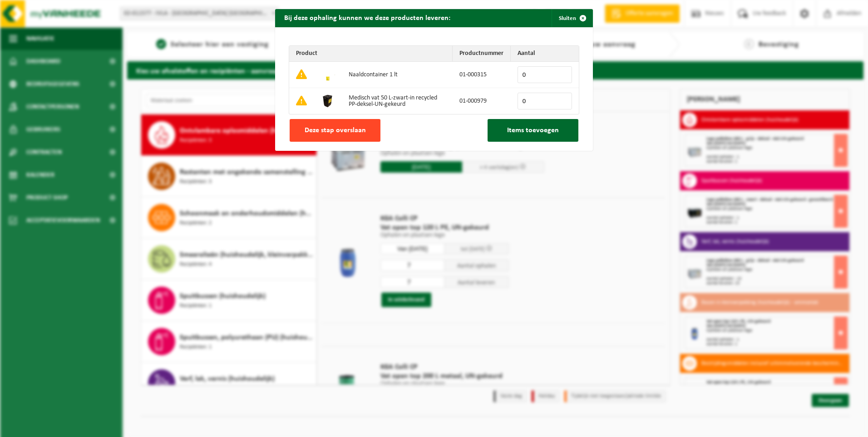 Image resolution: width=868 pixels, height=437 pixels. I want to click on button: Sluiten, so click(571, 18).